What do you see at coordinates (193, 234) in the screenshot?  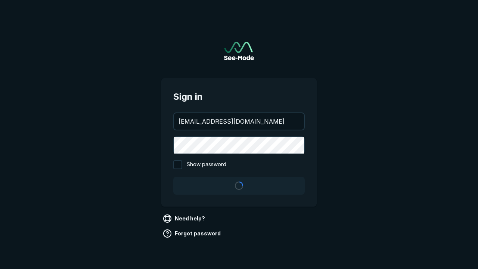 I see `a: Forgot password` at bounding box center [193, 234].